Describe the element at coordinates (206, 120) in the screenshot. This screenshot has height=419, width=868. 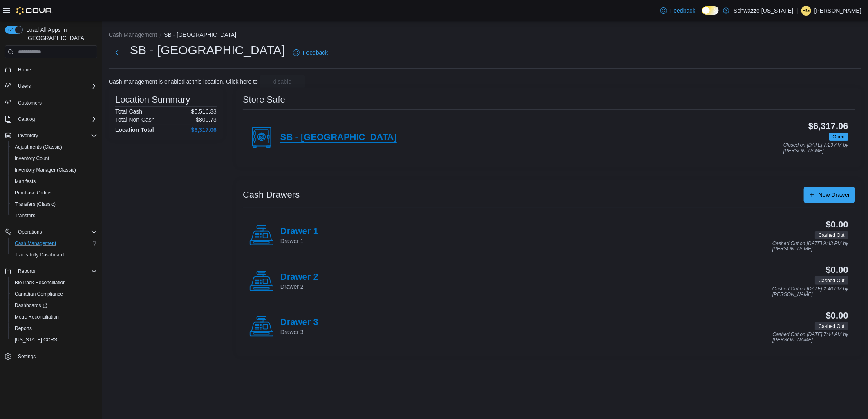
I see `p: $800.73` at that location.